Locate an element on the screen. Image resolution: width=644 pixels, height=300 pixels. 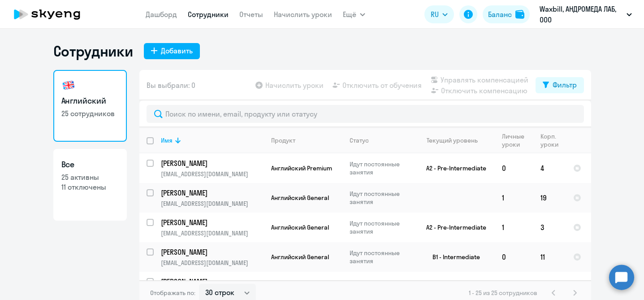
div: Фильтр is located at coordinates (565, 85).